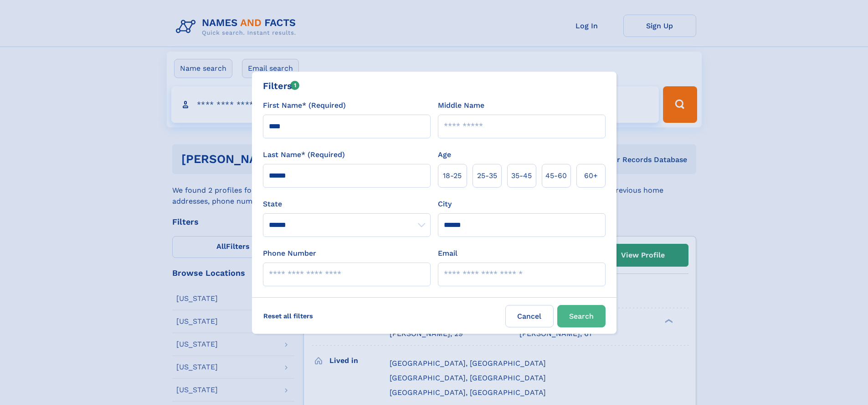 The height and width of the screenshot is (405, 868). What do you see at coordinates (444, 155) in the screenshot?
I see `label: Age` at bounding box center [444, 155].